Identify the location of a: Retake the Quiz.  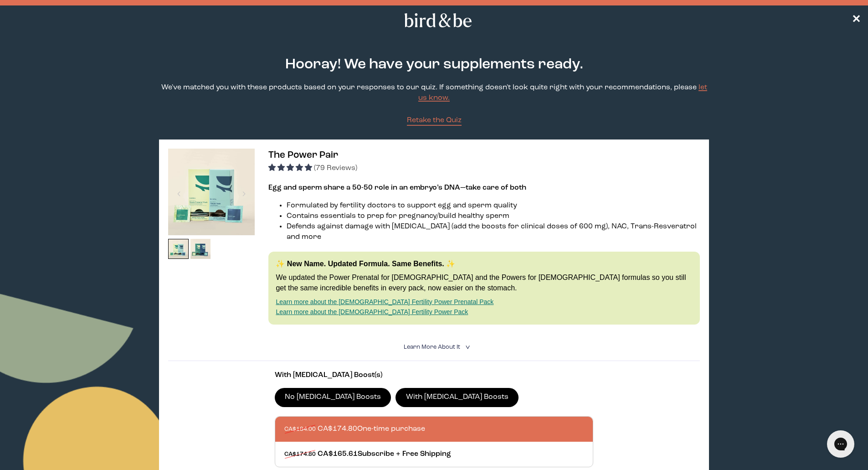
(435, 120).